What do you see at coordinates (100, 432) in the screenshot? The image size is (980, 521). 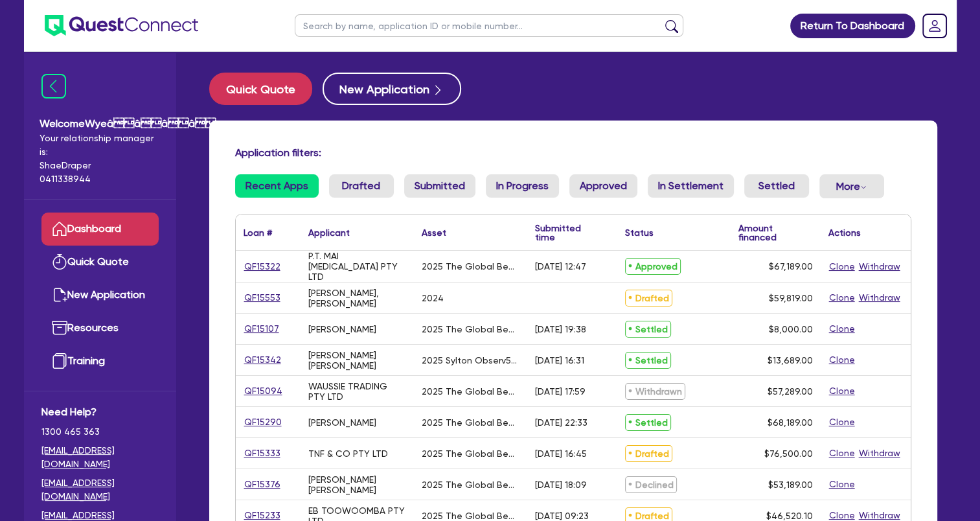 I see `span: 1300 465 363` at bounding box center [100, 432].